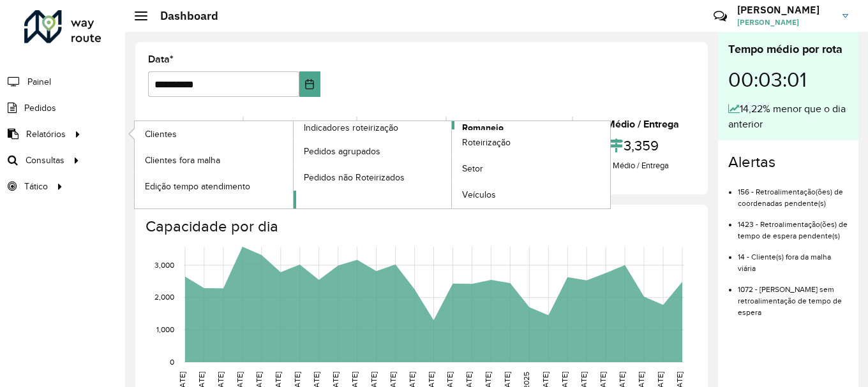 The width and height of the screenshot is (868, 387). I want to click on span: Veículos, so click(479, 194).